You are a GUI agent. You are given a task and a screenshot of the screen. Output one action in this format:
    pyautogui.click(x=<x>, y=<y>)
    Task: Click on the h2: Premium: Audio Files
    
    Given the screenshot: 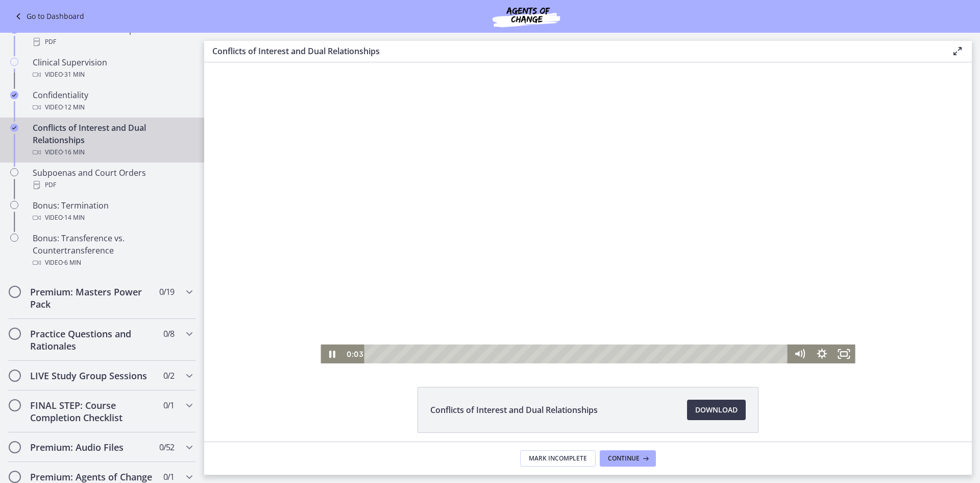 What is the action you would take?
    pyautogui.click(x=92, y=447)
    